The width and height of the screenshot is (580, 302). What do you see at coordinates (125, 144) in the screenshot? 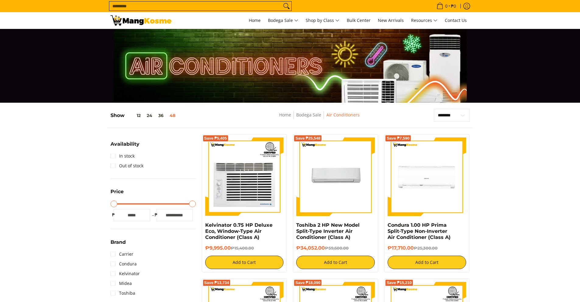
I see `span: Availability` at bounding box center [125, 144].